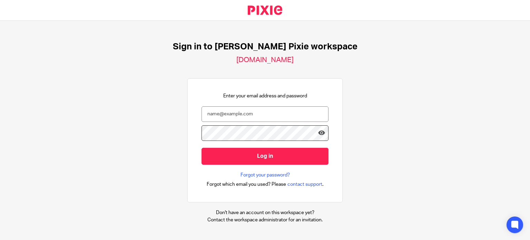 The width and height of the screenshot is (530, 240). What do you see at coordinates (265, 220) in the screenshot?
I see `p: Contact the workspace administrator for an invitation.` at bounding box center [265, 220].